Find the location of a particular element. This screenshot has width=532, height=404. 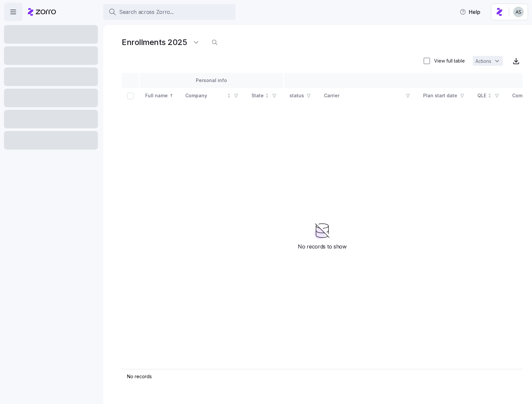

th: CompanyNot sorted is located at coordinates (213, 95).